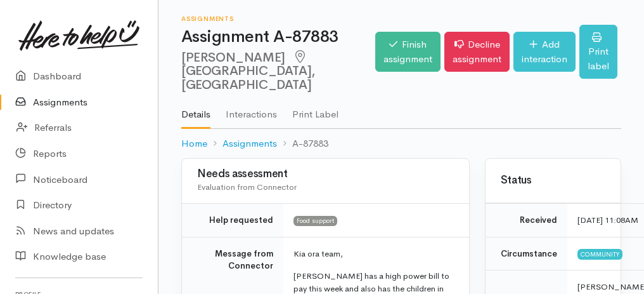 The height and width of the screenshot is (294, 644). I want to click on a: Add interaction, so click(544, 52).